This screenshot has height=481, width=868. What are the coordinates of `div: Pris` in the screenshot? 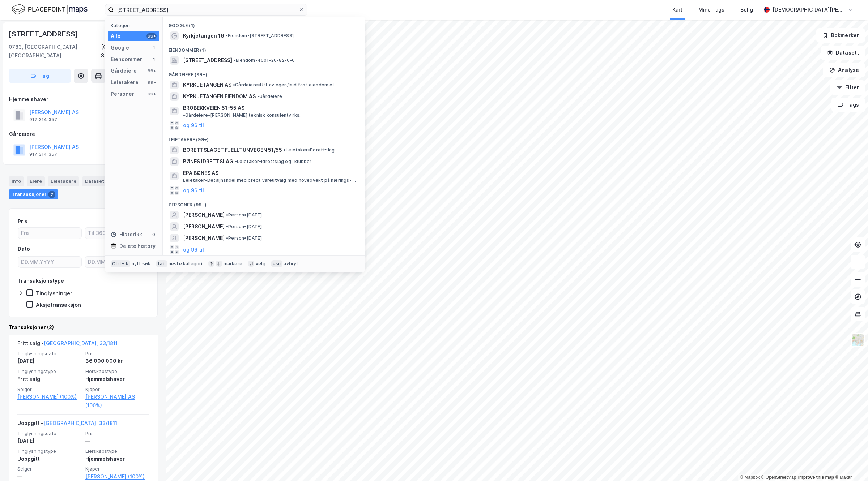 It's located at (22, 221).